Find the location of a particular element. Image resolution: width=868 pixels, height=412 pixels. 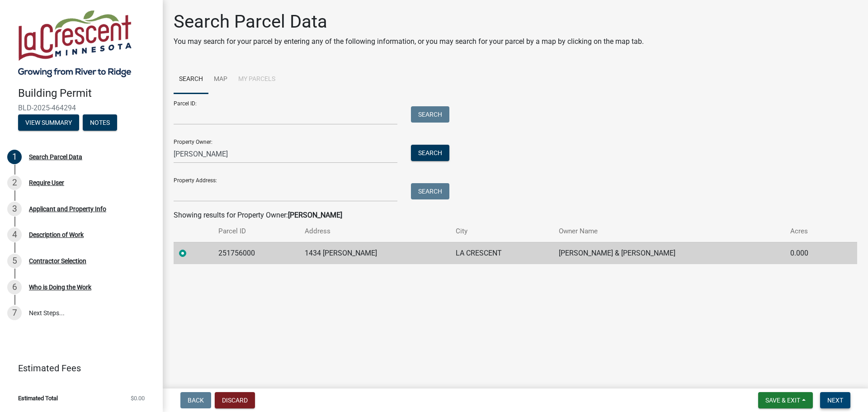

th: Acres is located at coordinates (811, 231).